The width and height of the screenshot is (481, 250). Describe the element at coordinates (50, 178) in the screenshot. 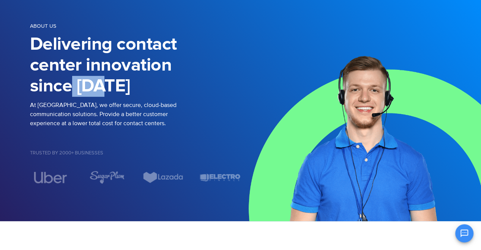

I see `div: 4 / 7` at that location.